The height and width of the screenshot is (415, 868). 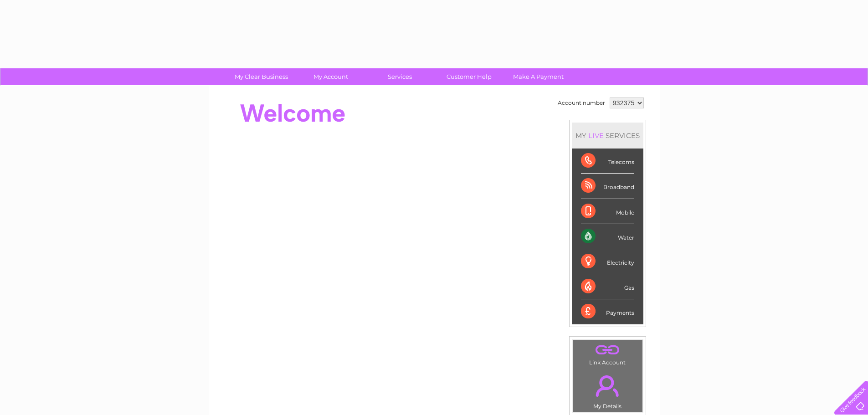 What do you see at coordinates (607, 236) in the screenshot?
I see `div: Water` at bounding box center [607, 236].